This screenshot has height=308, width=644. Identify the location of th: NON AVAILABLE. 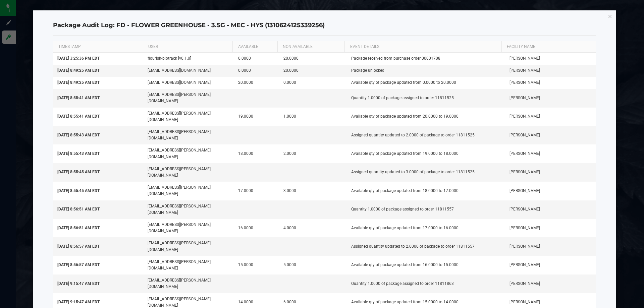
(311, 47).